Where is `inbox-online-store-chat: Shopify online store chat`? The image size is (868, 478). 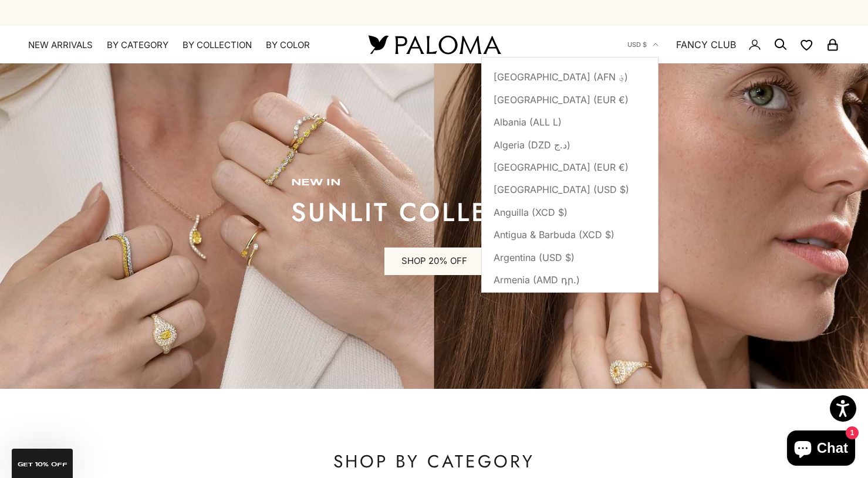
inbox-online-store-chat: Shopify online store chat is located at coordinates (821, 450).